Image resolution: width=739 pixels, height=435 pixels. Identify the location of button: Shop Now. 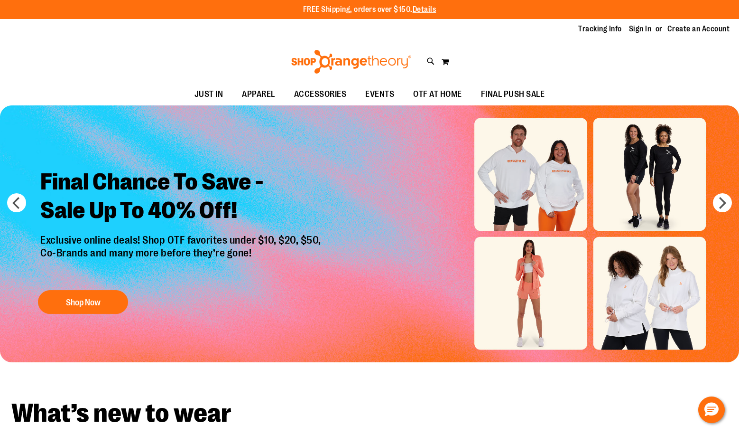
(83, 302).